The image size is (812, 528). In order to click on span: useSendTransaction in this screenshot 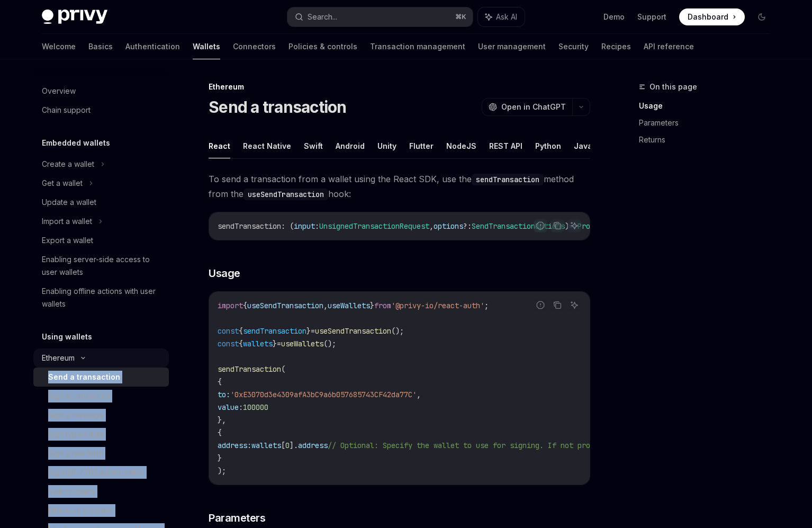, I will do `click(285, 306)`.